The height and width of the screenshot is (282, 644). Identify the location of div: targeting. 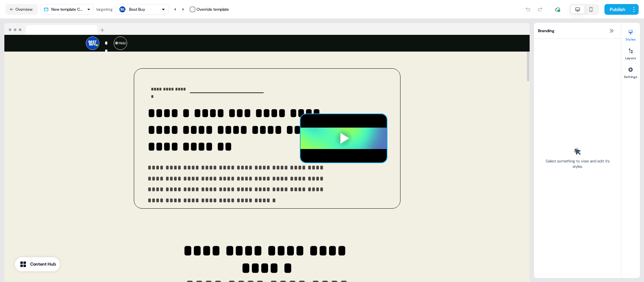
(104, 9).